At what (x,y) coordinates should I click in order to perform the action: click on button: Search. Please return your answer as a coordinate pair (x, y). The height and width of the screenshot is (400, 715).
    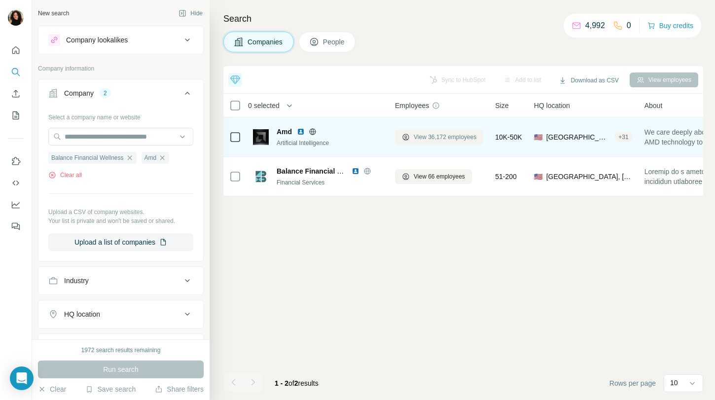
    Looking at the image, I should click on (16, 72).